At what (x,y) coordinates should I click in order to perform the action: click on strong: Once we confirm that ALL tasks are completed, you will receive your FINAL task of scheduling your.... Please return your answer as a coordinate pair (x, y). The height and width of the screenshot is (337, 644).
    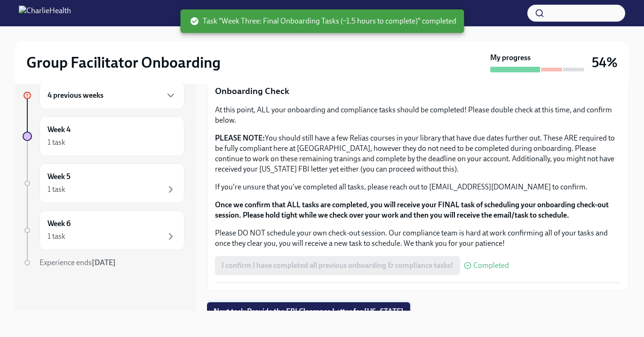
    Looking at the image, I should click on (411, 210).